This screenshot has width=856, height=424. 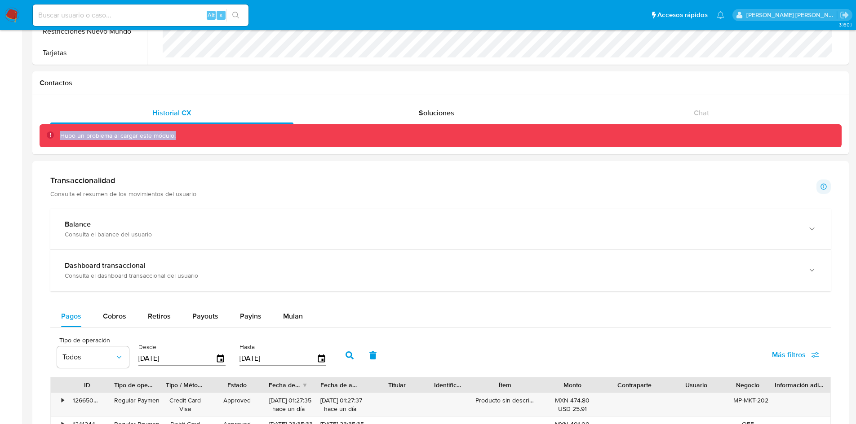 What do you see at coordinates (211, 15) in the screenshot?
I see `span: Alt` at bounding box center [211, 15].